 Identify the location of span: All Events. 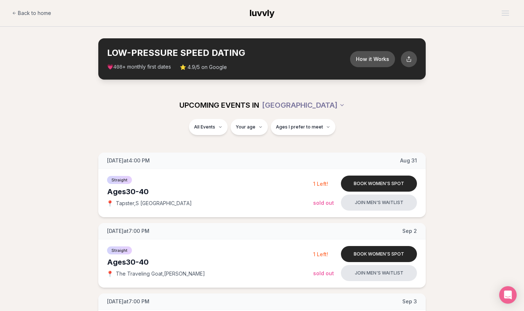
(204, 127).